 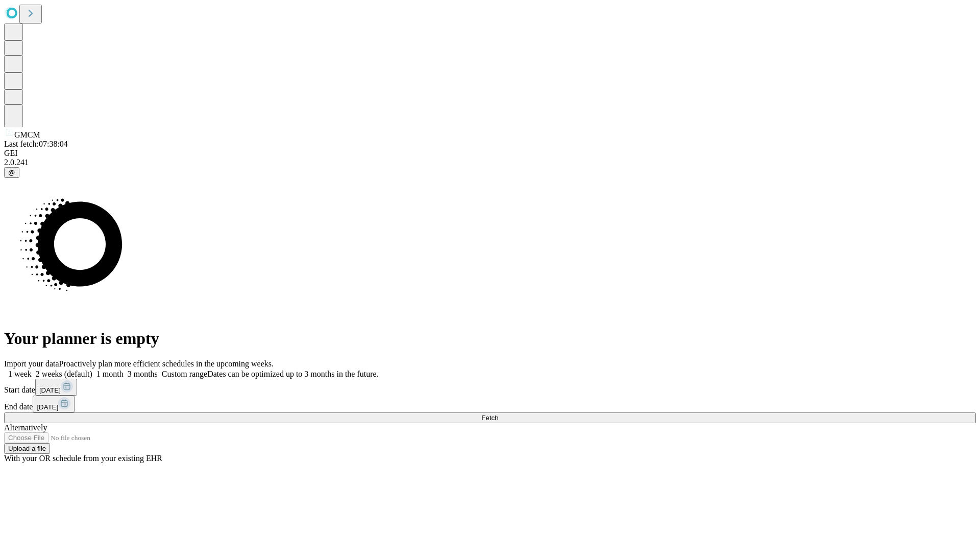 I want to click on span: Import your data, so click(x=31, y=363).